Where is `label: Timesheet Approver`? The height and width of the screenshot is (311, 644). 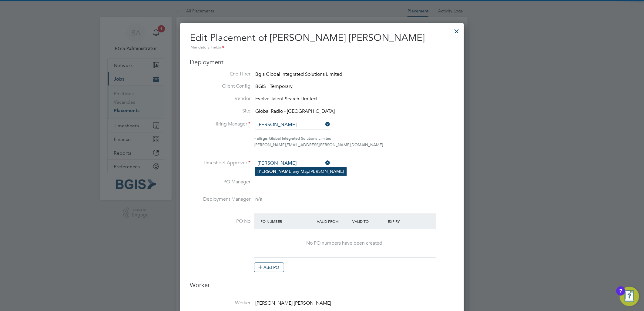
label: Timesheet Approver is located at coordinates (220, 163).